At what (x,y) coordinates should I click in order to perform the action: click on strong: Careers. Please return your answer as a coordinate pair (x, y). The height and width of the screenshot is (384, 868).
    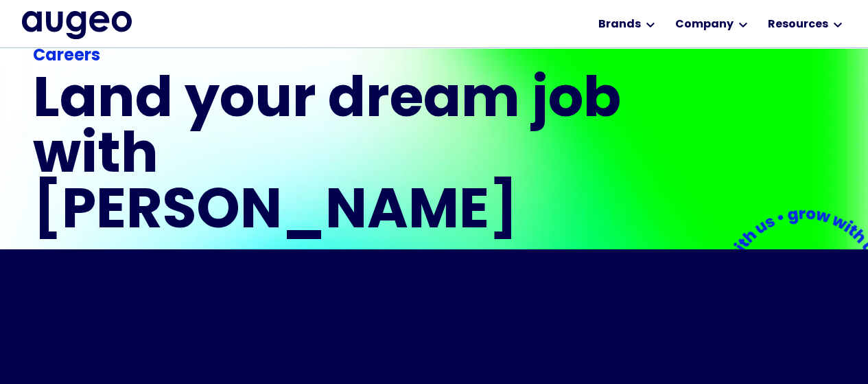
    Looking at the image, I should click on (67, 56).